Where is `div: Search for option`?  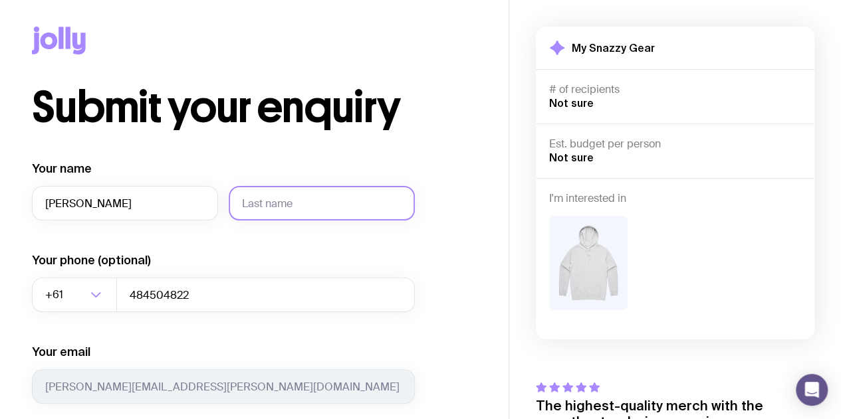
div: Search for option is located at coordinates (74, 295).